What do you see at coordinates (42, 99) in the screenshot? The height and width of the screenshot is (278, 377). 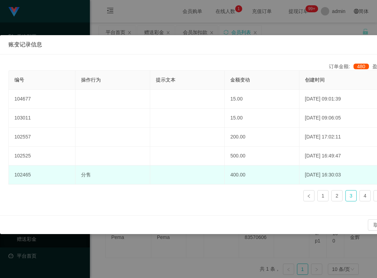 I see `td: 104677` at bounding box center [42, 99].